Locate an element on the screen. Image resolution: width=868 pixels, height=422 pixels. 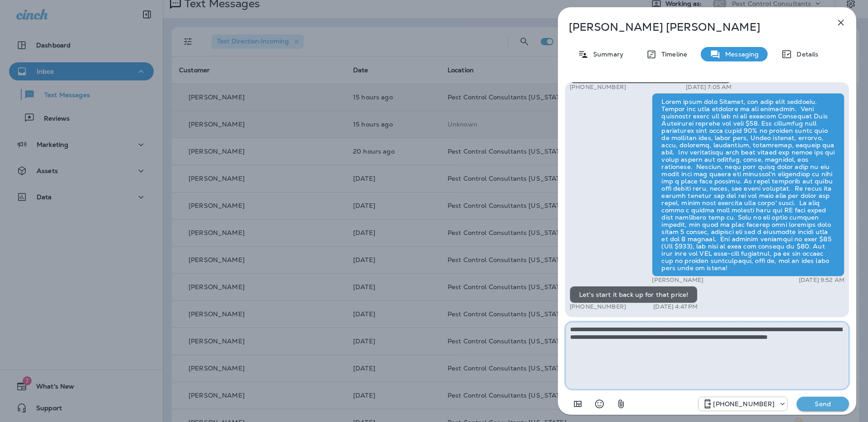
div: Let's start it back up for that price! is located at coordinates (633, 295).